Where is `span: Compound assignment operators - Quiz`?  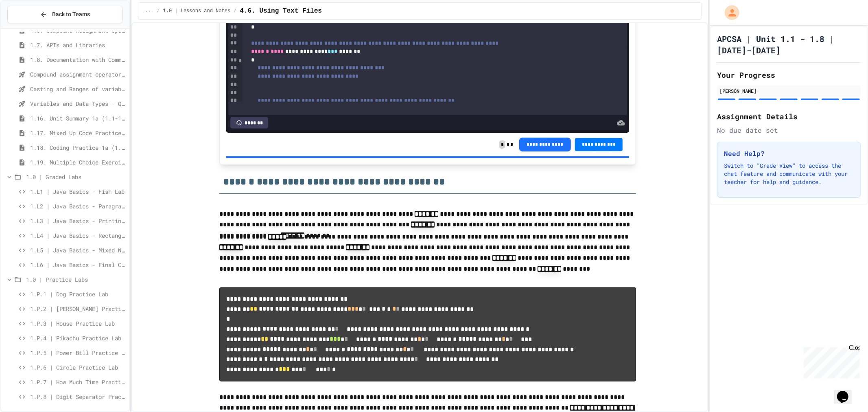 span: Compound assignment operators - Quiz is located at coordinates (78, 74).